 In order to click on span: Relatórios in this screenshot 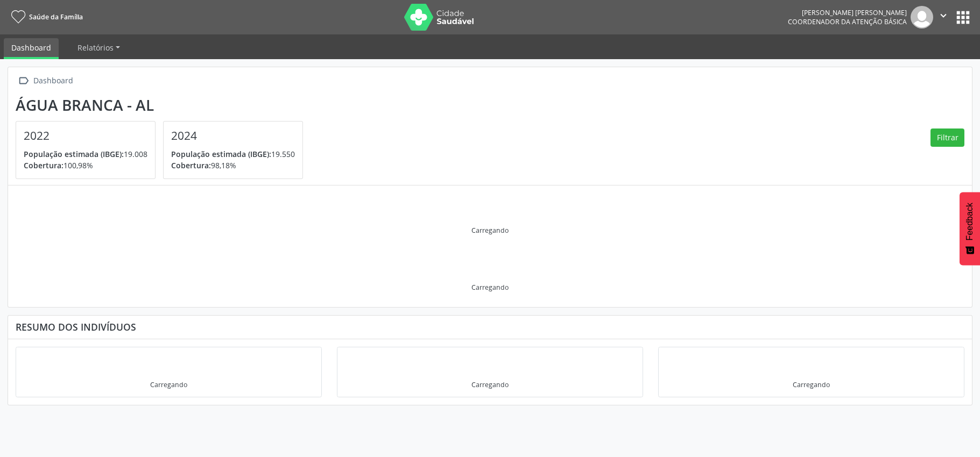, I will do `click(95, 48)`.